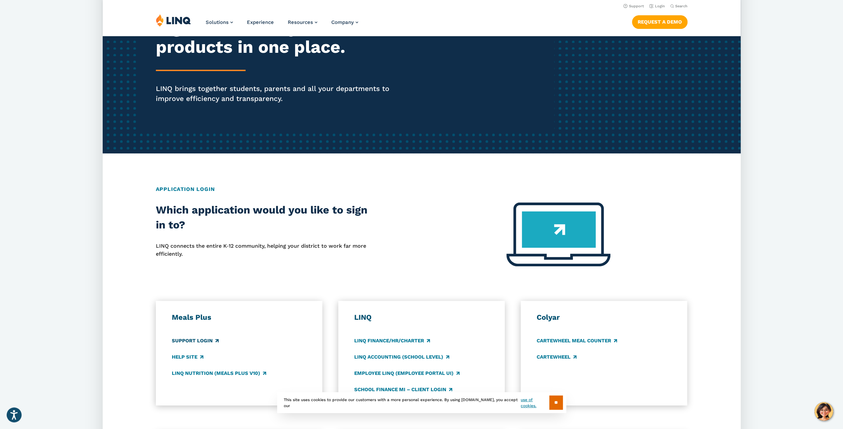  What do you see at coordinates (659, 22) in the screenshot?
I see `a: Request a Demo` at bounding box center [659, 22].